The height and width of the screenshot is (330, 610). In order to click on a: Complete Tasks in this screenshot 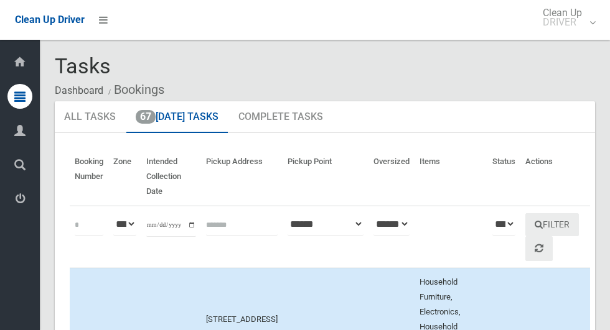, I will do `click(281, 118)`.